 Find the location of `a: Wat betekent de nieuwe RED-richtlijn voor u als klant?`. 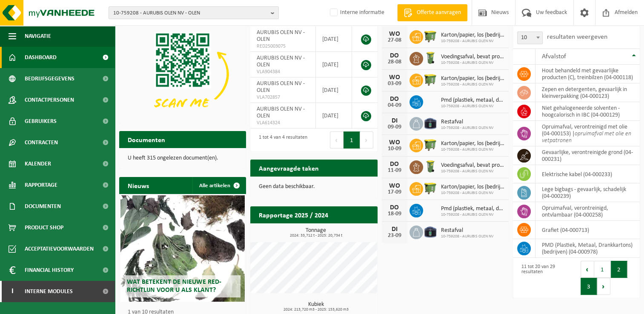

a: Wat betekent de nieuwe RED-richtlijn voor u als klant? is located at coordinates (182, 249).